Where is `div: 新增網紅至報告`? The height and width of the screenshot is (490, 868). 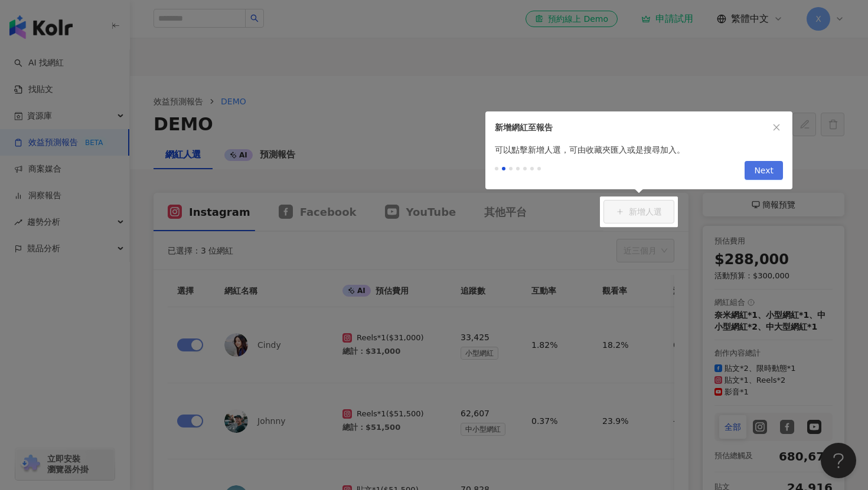
div: 新增網紅至報告 is located at coordinates (632, 127).